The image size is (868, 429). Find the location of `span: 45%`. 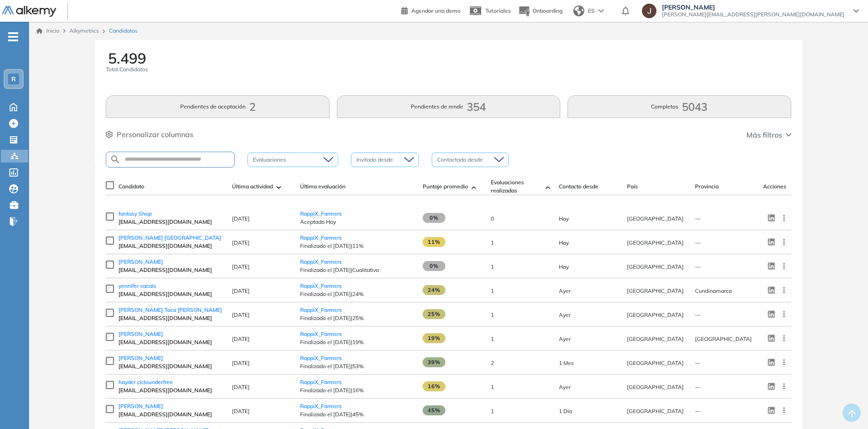

span: 45% is located at coordinates (434, 410).